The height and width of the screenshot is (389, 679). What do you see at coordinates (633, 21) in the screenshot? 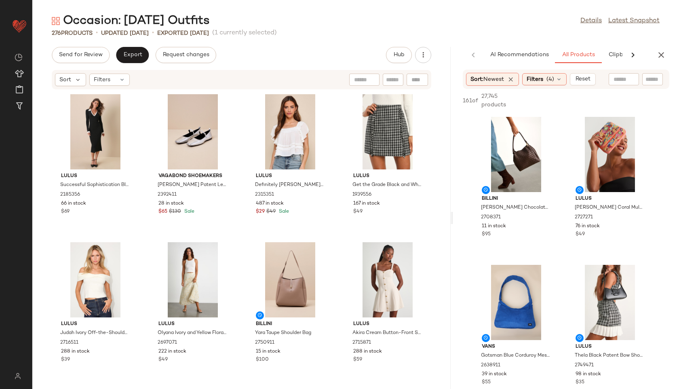
I see `a: Latest Snapshot` at bounding box center [633, 21].